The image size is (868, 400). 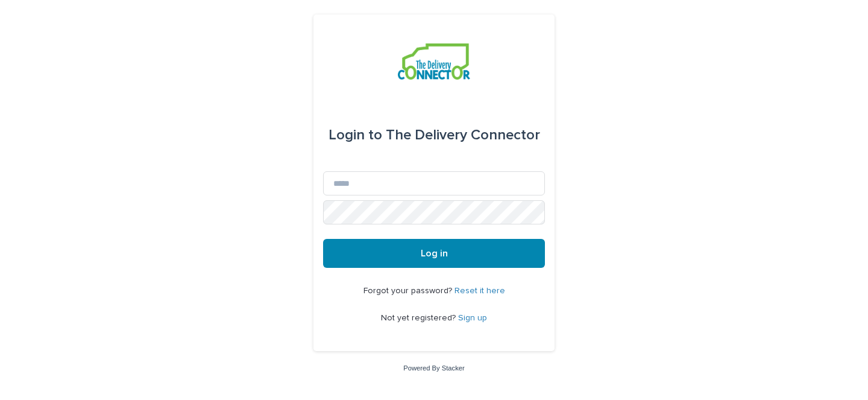 What do you see at coordinates (408, 291) in the screenshot?
I see `span: Forgot your password?` at bounding box center [408, 291].